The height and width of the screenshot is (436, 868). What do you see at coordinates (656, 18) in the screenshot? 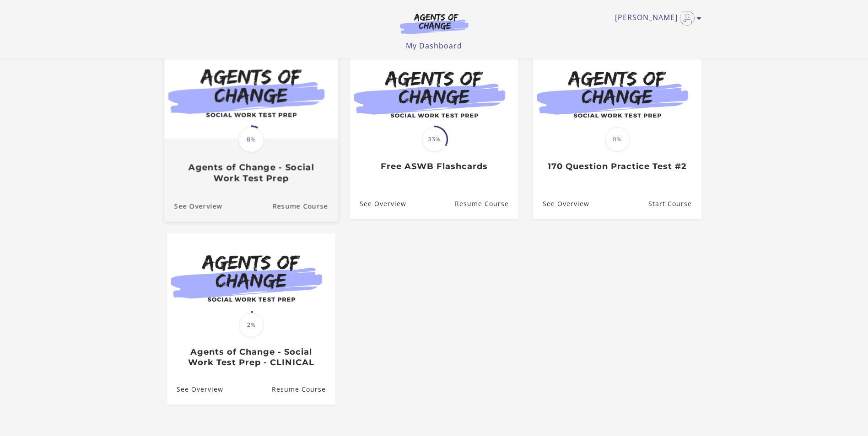
I see `a: Toggle menu` at bounding box center [656, 18].